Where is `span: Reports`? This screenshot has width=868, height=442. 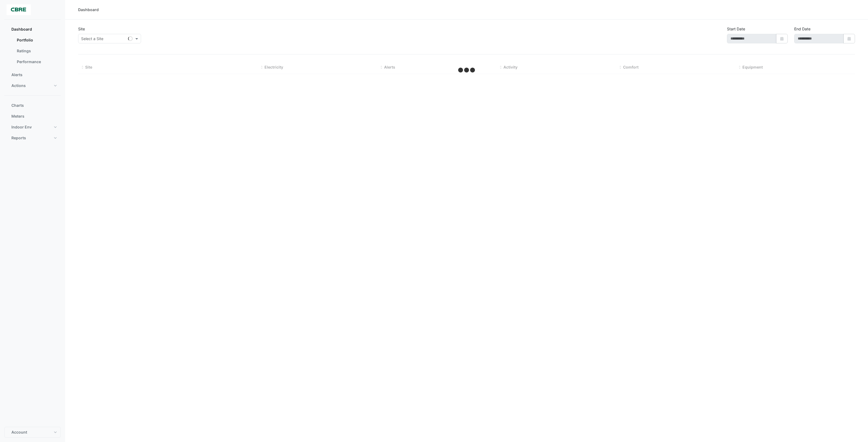 span: Reports is located at coordinates (19, 138).